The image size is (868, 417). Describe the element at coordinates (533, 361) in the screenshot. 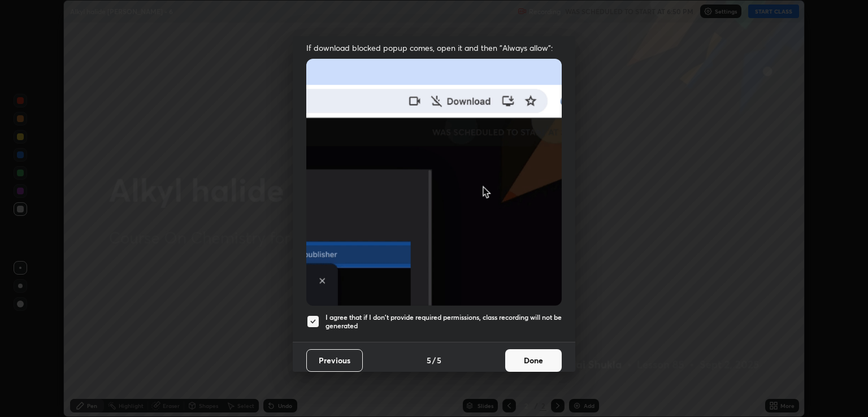

I see `button: Done` at that location.